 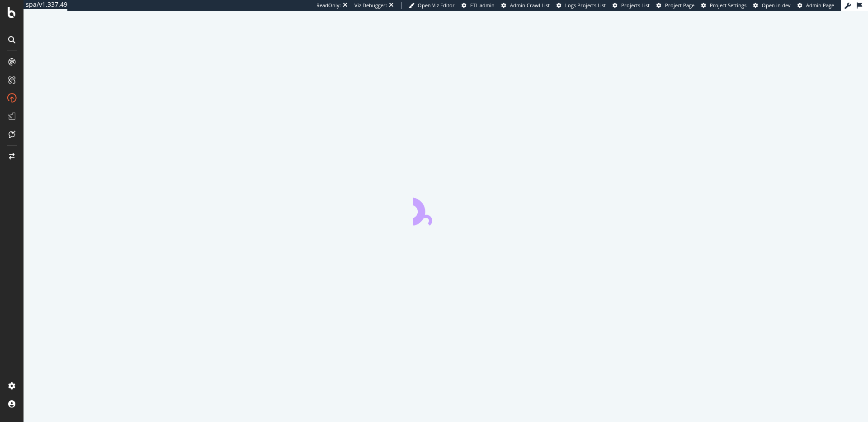 What do you see at coordinates (676, 6) in the screenshot?
I see `a: Project Page` at bounding box center [676, 6].